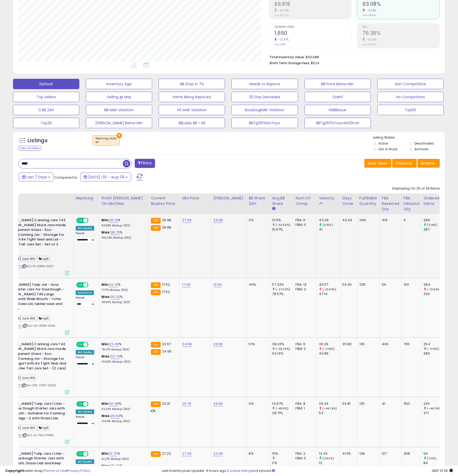  What do you see at coordinates (313, 5) in the screenshot?
I see `h2: $9,818` at bounding box center [313, 5].